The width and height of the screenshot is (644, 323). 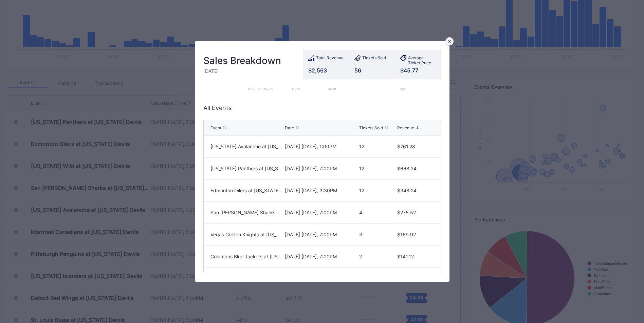 What do you see at coordinates (377, 212) in the screenshot?
I see `div: 4` at bounding box center [377, 212].